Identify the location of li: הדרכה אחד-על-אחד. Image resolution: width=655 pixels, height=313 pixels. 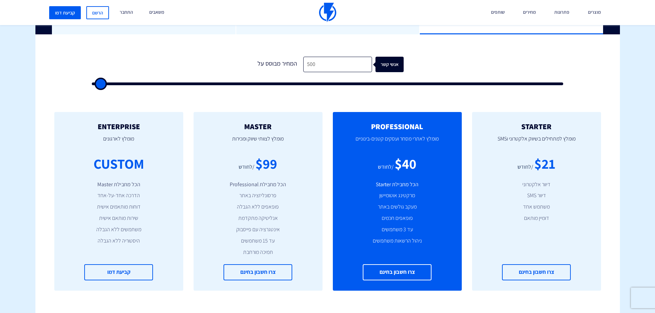
(119, 196).